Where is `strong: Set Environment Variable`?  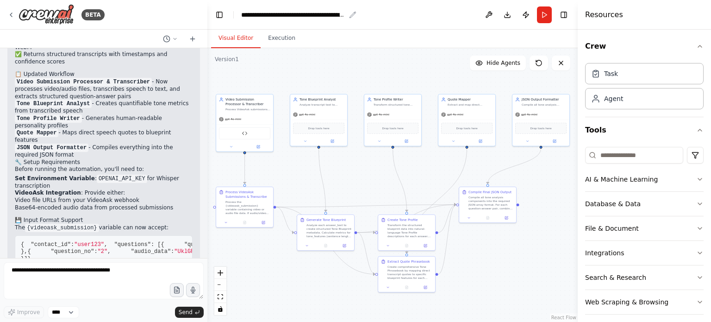 strong: Set Environment Variable is located at coordinates (55, 178).